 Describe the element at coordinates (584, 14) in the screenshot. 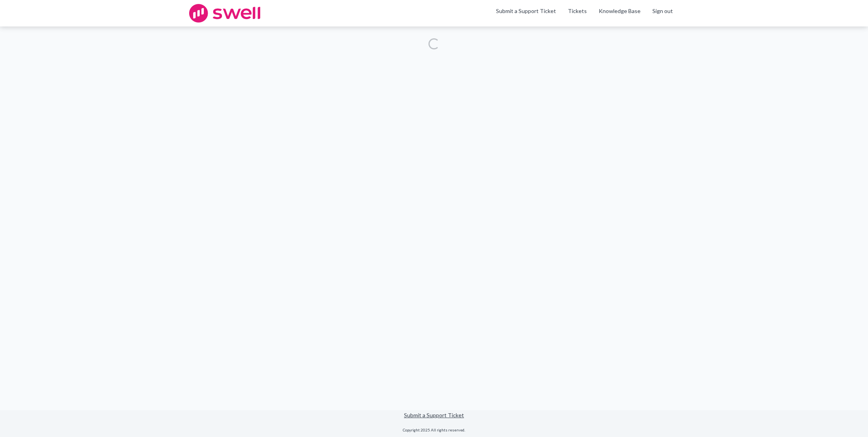

I see `ul: Main menu` at that location.